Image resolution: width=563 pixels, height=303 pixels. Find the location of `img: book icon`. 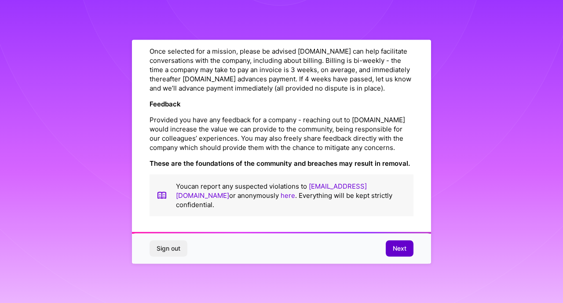

img: book icon is located at coordinates (162, 195).